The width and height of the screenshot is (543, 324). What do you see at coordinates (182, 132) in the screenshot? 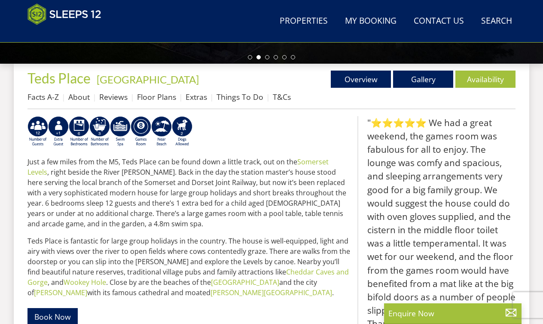
I see `img: AD_4nXe7_8LrJK20fD9VNWAdfykBvHkWcczWBt5QOadXbvIwJqtaRaRf-iI0SeDpMmH1MdC9T1Vy22FMXzzjMAvSuTB5cJ7z5...` at bounding box center [182, 132].